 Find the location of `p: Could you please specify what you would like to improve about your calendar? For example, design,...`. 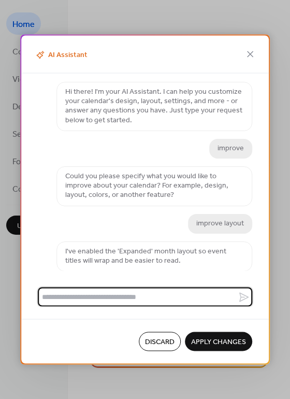

p: Could you please specify what you would like to improve about your calendar? For example, design,... is located at coordinates (154, 186).